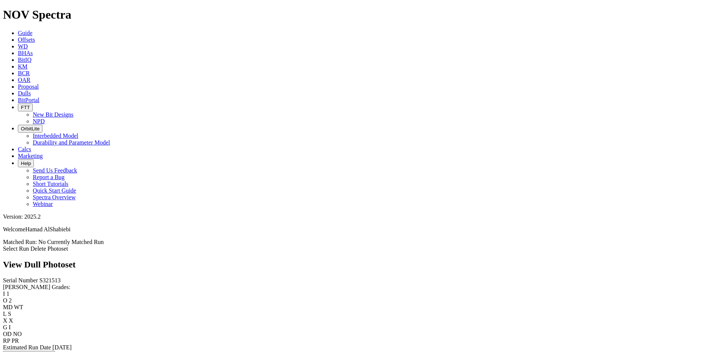  I want to click on span: OrbitLite, so click(30, 129).